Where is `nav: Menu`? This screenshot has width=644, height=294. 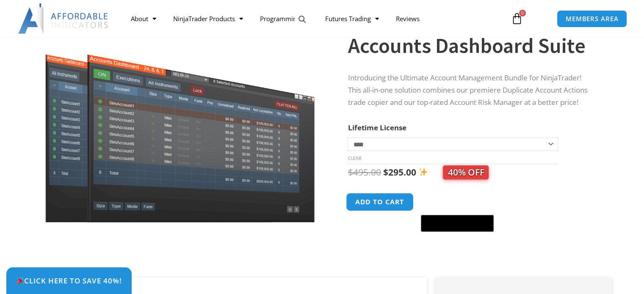 nav: Menu is located at coordinates (313, 19).